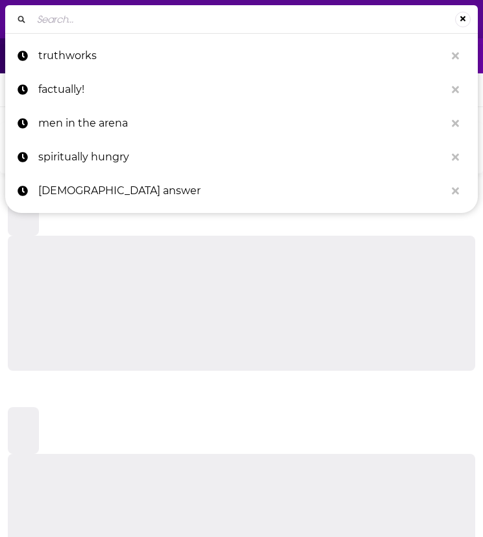 This screenshot has height=537, width=483. What do you see at coordinates (242, 19) in the screenshot?
I see `div: Search...` at bounding box center [242, 19].